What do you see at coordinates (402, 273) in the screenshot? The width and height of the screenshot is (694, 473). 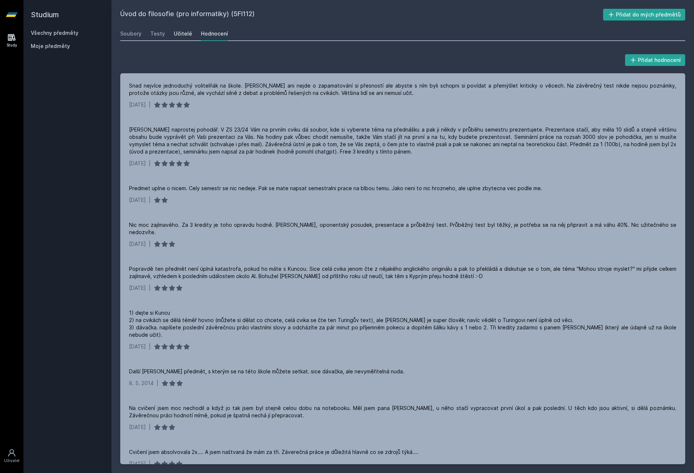 I see `div: Popravdě ten předmět není úplná katastrofa, pokud ho máte s Kuncou. Sice celá cvika jenom čte z n...` at bounding box center [402, 273].